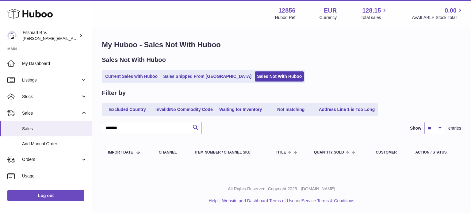 This screenshot has width=471, height=213. Describe the element at coordinates (241, 109) in the screenshot. I see `a: Waiting for Inventory` at that location.